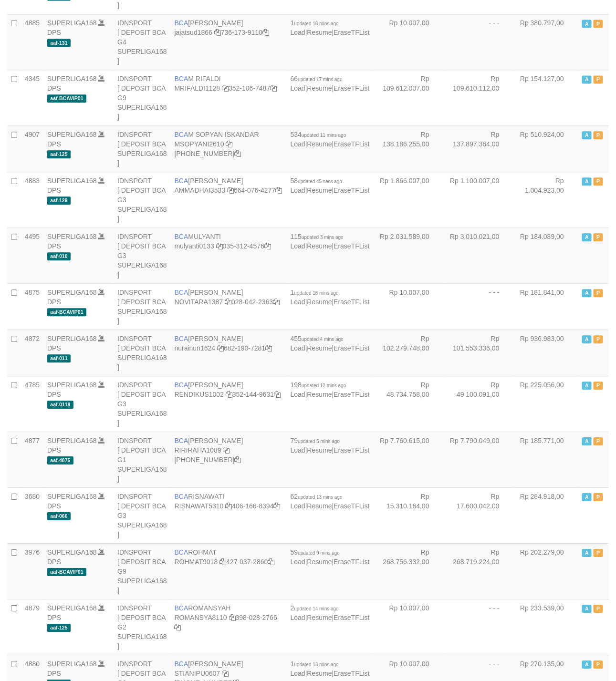 The image size is (616, 681). I want to click on td: ROMANSYAH 398-028-2766, so click(228, 627).